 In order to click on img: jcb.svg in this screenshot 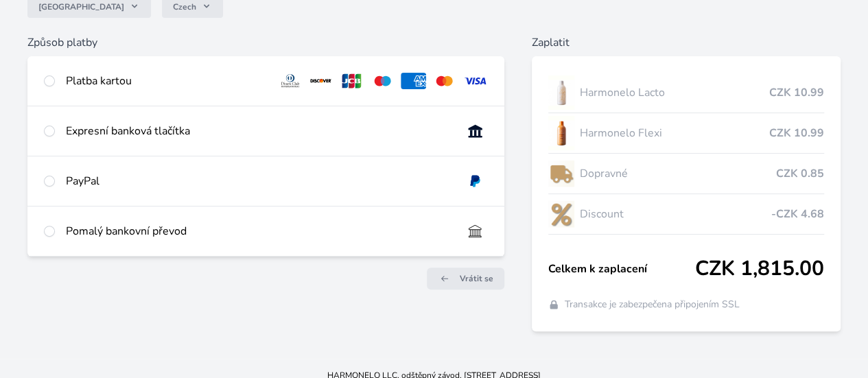, I will do `click(351, 81)`.